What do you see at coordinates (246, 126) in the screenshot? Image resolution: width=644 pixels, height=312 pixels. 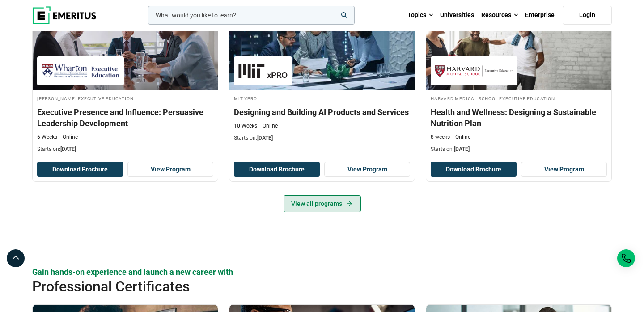 I see `p: 10 Weeks` at bounding box center [246, 126].